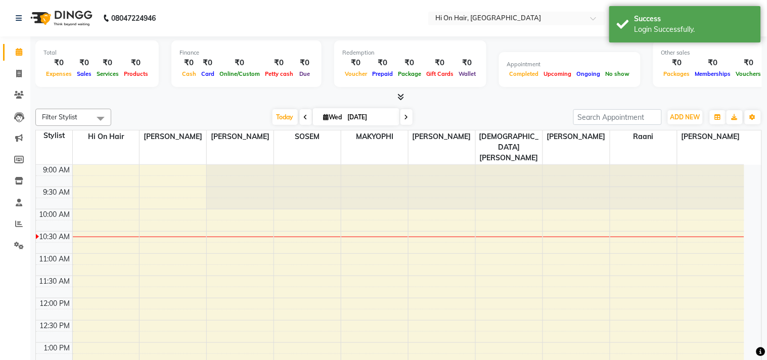 The width and height of the screenshot is (767, 360). Describe the element at coordinates (617, 117) in the screenshot. I see `input: Search Appointment` at that location.